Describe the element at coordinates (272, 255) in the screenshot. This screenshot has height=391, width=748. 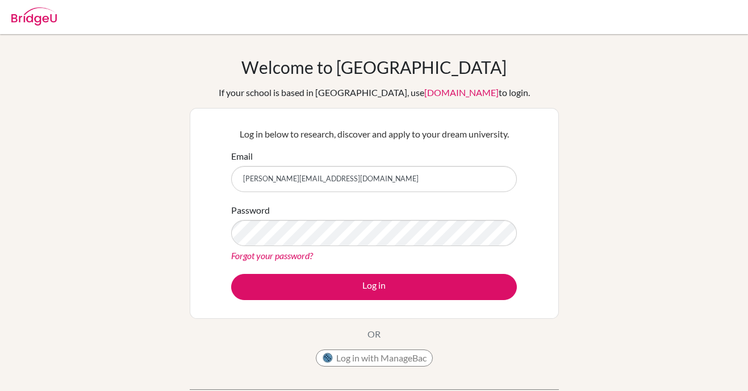
I see `a: Forgot your password?` at that location.